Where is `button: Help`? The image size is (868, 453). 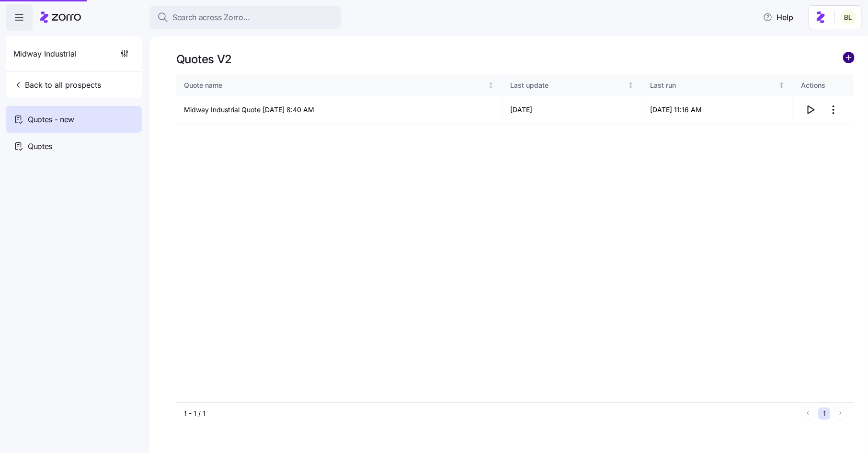 button: Help is located at coordinates (778, 17).